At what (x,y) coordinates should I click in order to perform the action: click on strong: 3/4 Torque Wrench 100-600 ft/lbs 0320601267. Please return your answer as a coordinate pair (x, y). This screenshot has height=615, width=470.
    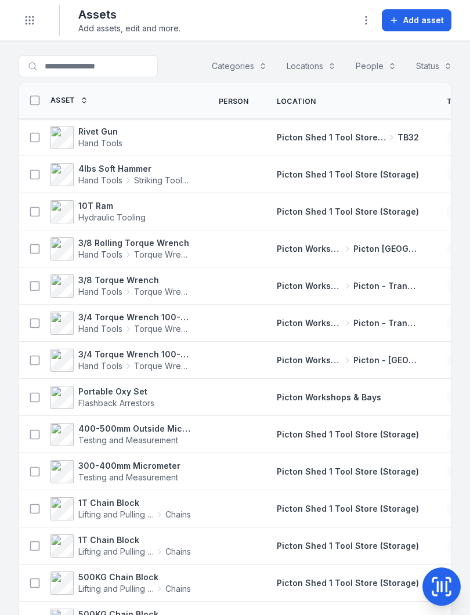
    Looking at the image, I should click on (135, 317).